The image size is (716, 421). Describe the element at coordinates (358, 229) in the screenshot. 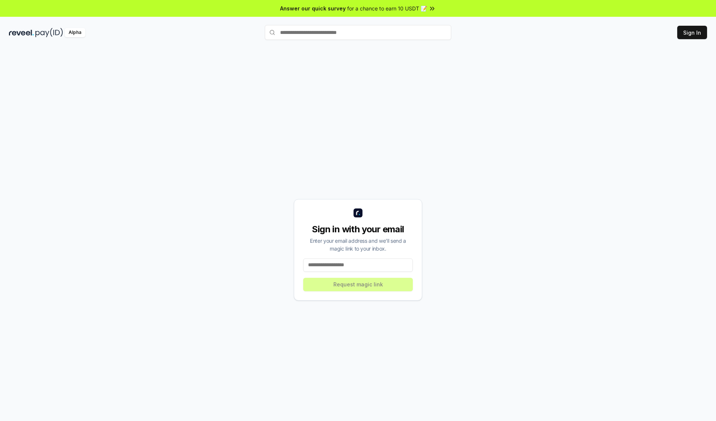

I see `div: Sign in with your email` at that location.